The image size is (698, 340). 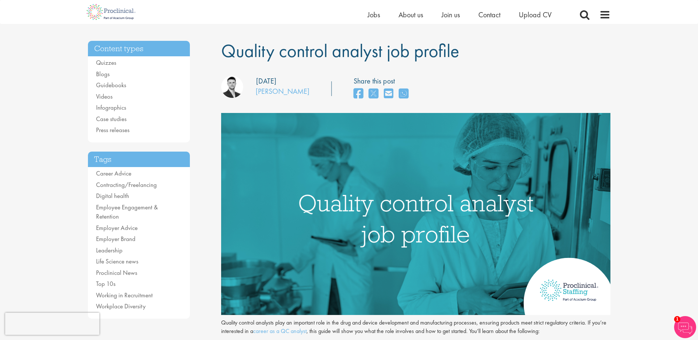 What do you see at coordinates (280, 331) in the screenshot?
I see `a: career as a QC analyst` at bounding box center [280, 331].